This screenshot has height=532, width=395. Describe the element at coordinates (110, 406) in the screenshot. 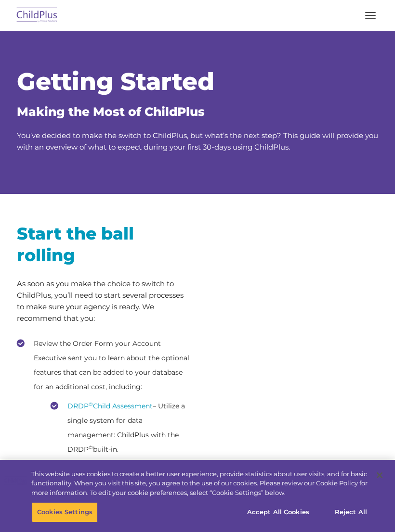

I see `a: DRDP©Child Assessment` at that location.